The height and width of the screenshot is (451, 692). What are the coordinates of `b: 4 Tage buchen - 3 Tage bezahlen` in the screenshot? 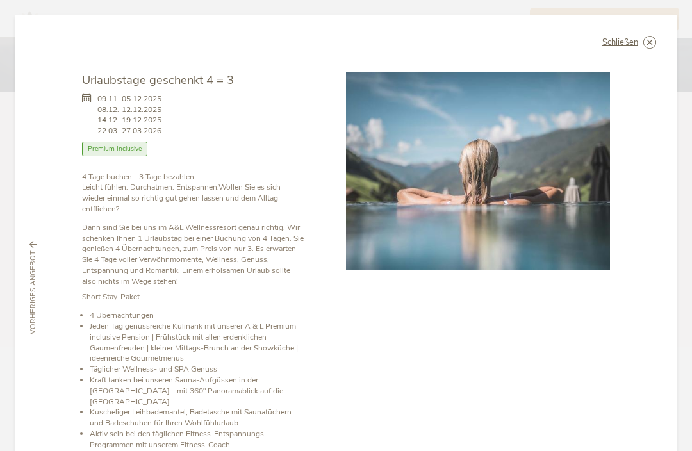 It's located at (138, 177).